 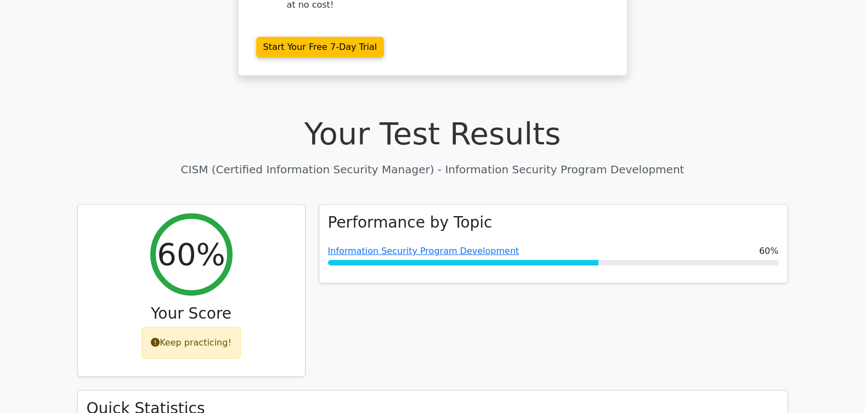 I want to click on span: 60%, so click(x=769, y=251).